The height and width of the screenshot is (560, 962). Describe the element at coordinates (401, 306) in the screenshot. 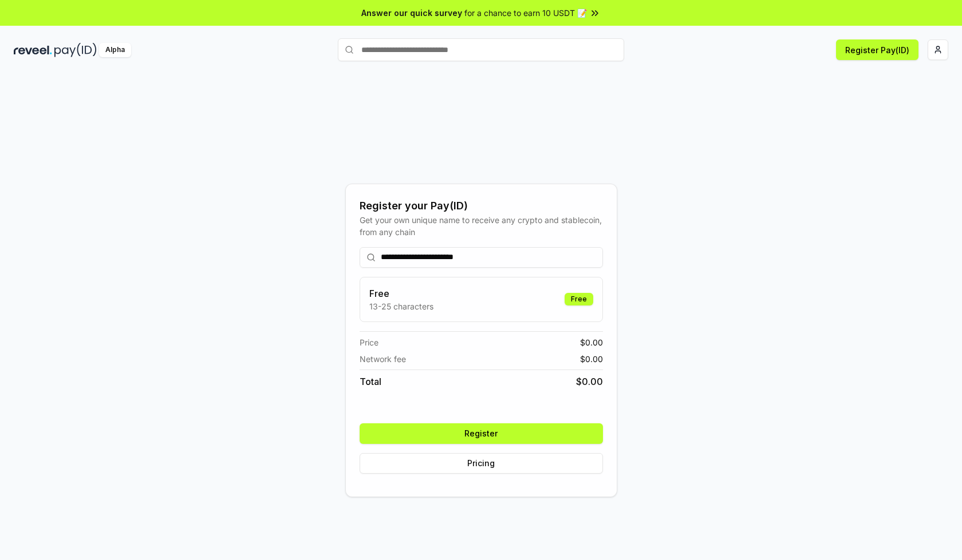

I see `p: 13-25 characters` at that location.